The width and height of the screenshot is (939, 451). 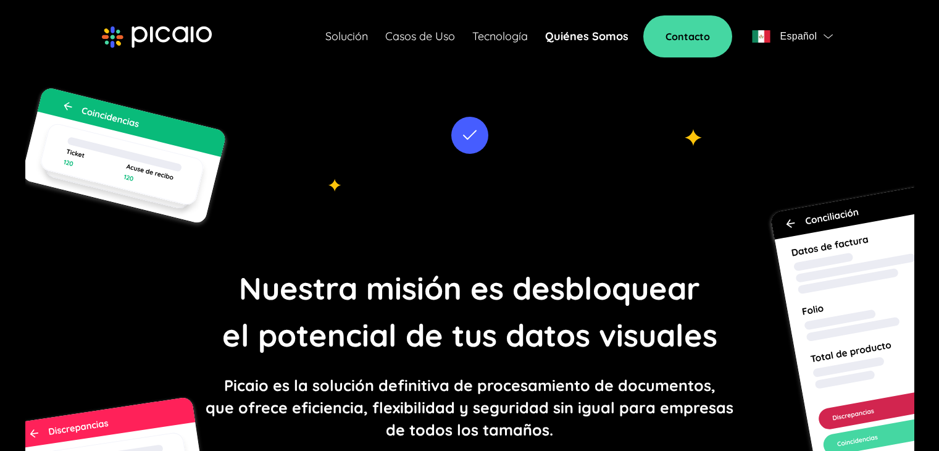 I want to click on span: Español, so click(x=798, y=36).